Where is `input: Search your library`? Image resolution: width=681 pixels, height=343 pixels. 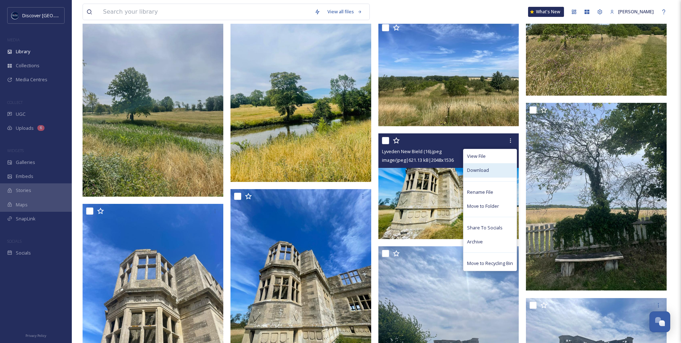 input: Search your library is located at coordinates (205, 12).